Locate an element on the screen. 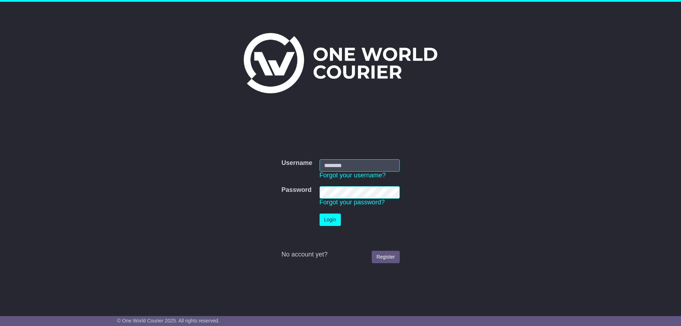 The image size is (681, 326). img: One World is located at coordinates (341, 63).